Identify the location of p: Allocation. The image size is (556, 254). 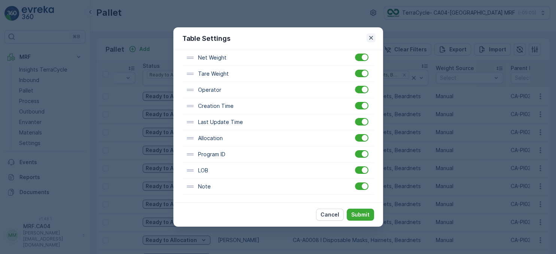
(210, 138).